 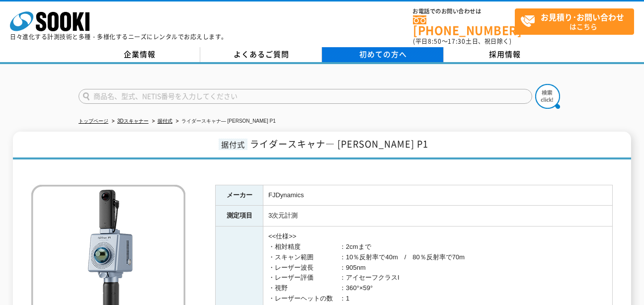 What do you see at coordinates (382, 55) in the screenshot?
I see `a: 初めての方へ` at bounding box center [382, 55].